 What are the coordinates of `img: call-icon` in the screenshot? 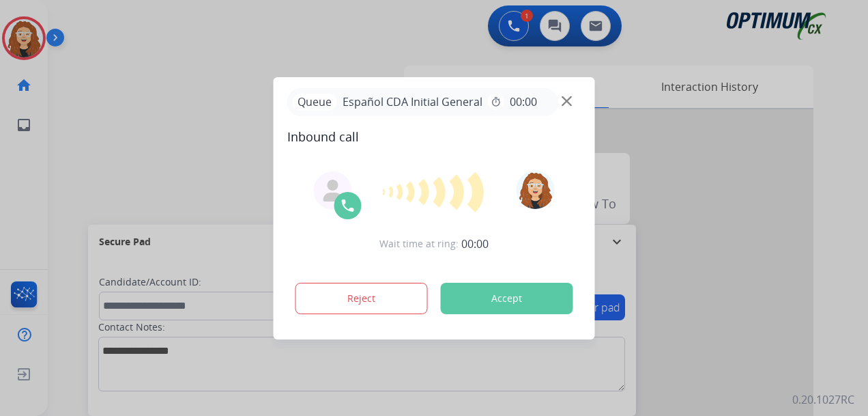 It's located at (348, 205).